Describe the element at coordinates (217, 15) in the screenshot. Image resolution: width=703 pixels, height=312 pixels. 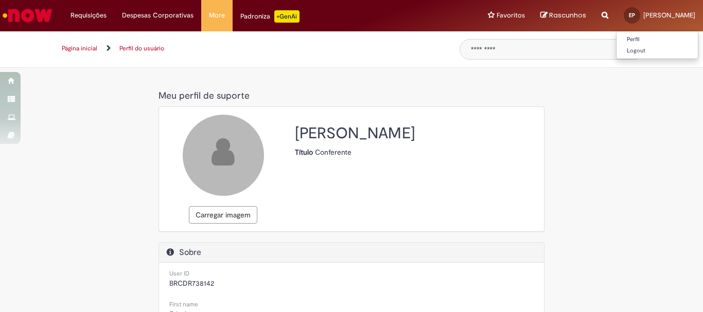
I see `span: More` at that location.